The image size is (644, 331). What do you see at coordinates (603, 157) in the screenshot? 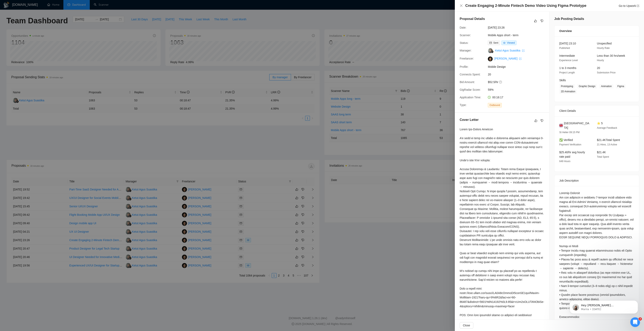
I see `span: Total Spent` at bounding box center [603, 157].